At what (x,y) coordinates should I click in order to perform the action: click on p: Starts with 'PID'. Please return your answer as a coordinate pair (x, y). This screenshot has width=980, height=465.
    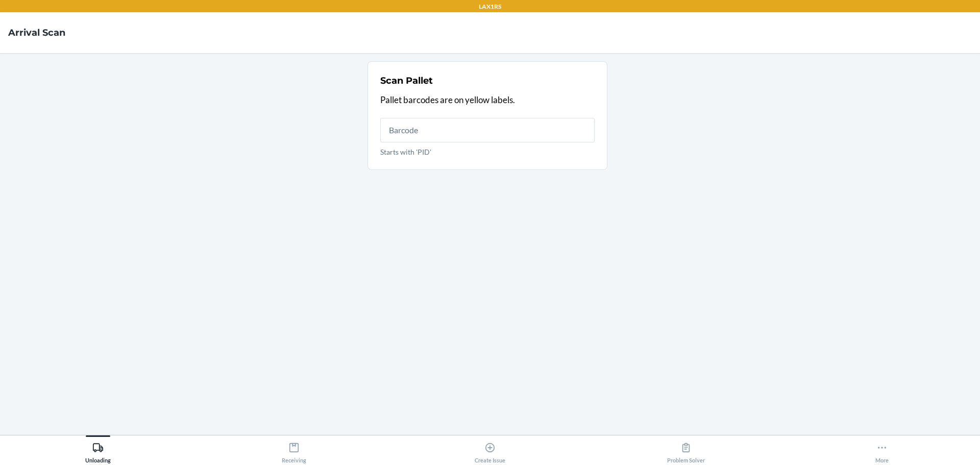
    Looking at the image, I should click on (488, 152).